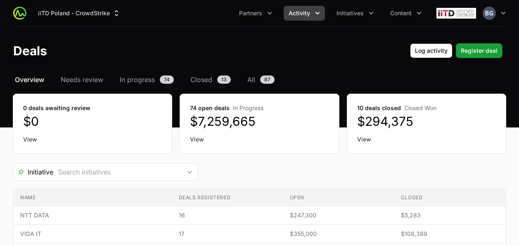 The width and height of the screenshot is (519, 245). What do you see at coordinates (479, 51) in the screenshot?
I see `button: Register deal` at bounding box center [479, 51].